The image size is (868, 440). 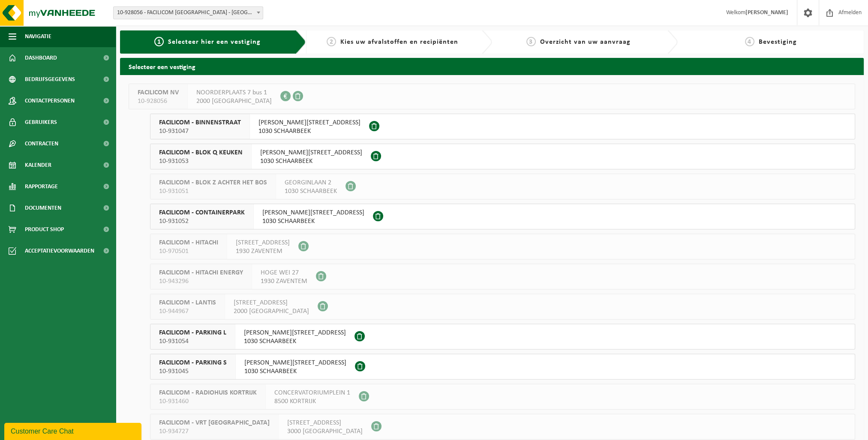 I want to click on span: 10-931052, so click(x=202, y=221).